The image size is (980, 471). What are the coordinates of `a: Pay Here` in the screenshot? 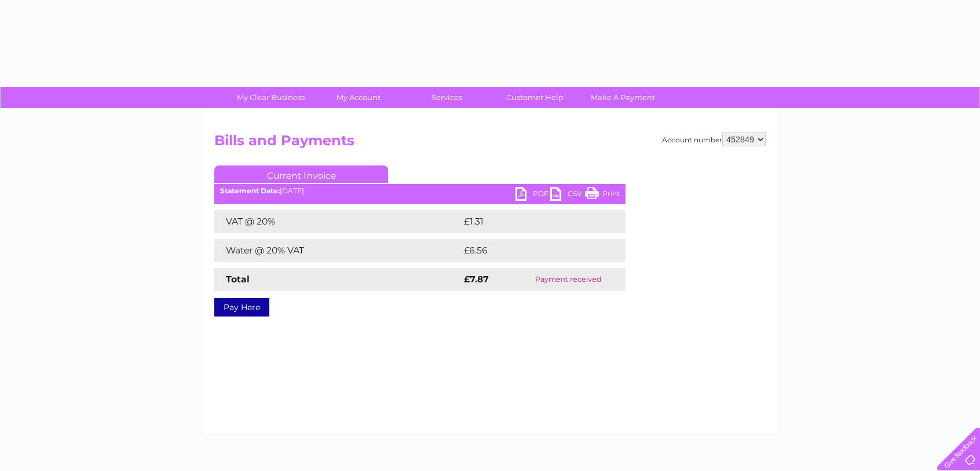 It's located at (241, 307).